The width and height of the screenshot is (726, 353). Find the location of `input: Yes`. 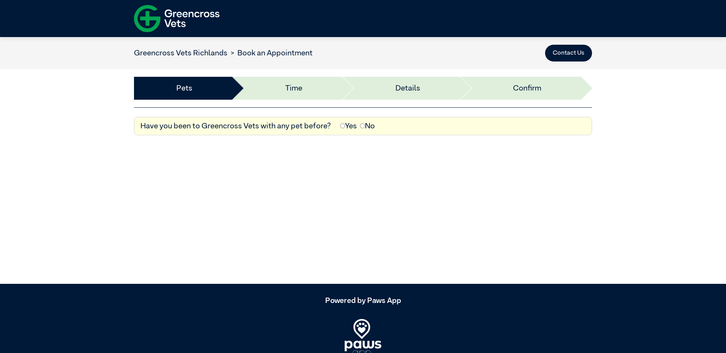

input: Yes is located at coordinates (343, 126).